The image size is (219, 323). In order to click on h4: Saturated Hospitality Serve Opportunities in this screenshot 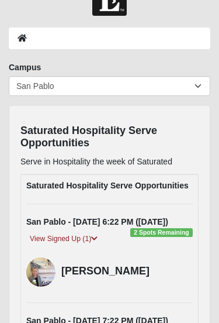, I will do `click(109, 137)`.